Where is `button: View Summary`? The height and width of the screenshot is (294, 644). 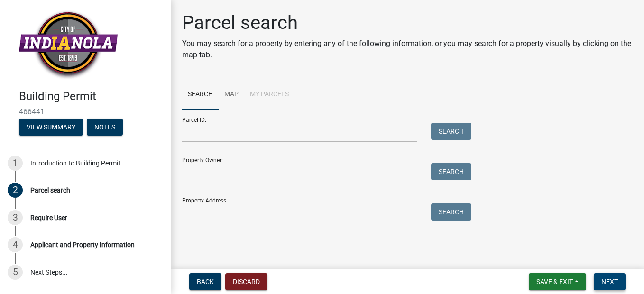 button: View Summary is located at coordinates (51, 127).